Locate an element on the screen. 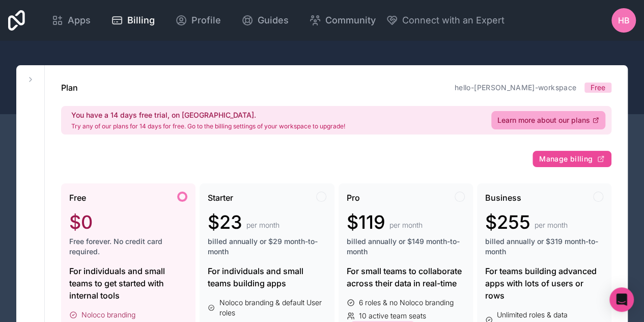  a: Billing is located at coordinates (133, 20).